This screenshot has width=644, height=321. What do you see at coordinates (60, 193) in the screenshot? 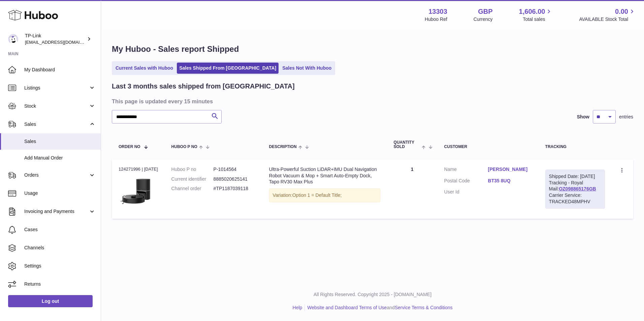
I see `span: Usage` at bounding box center [60, 193].